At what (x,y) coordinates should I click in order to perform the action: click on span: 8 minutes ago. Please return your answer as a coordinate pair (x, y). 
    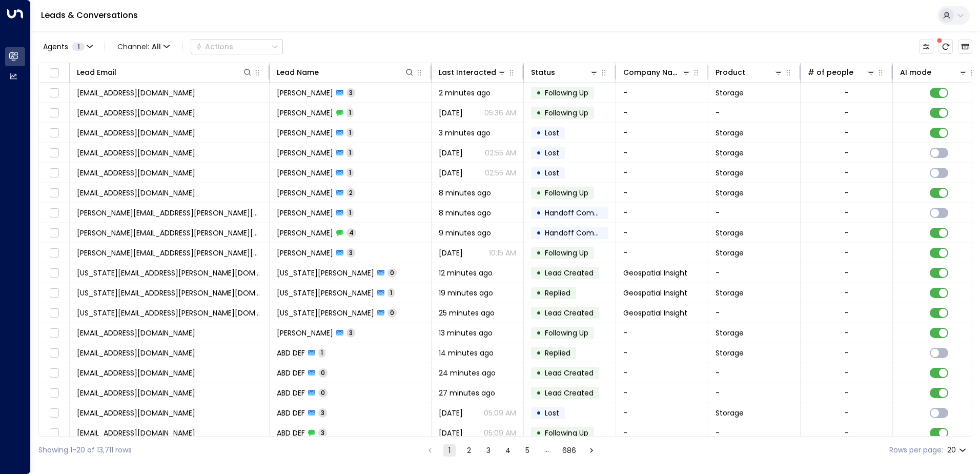
    Looking at the image, I should click on (465, 213).